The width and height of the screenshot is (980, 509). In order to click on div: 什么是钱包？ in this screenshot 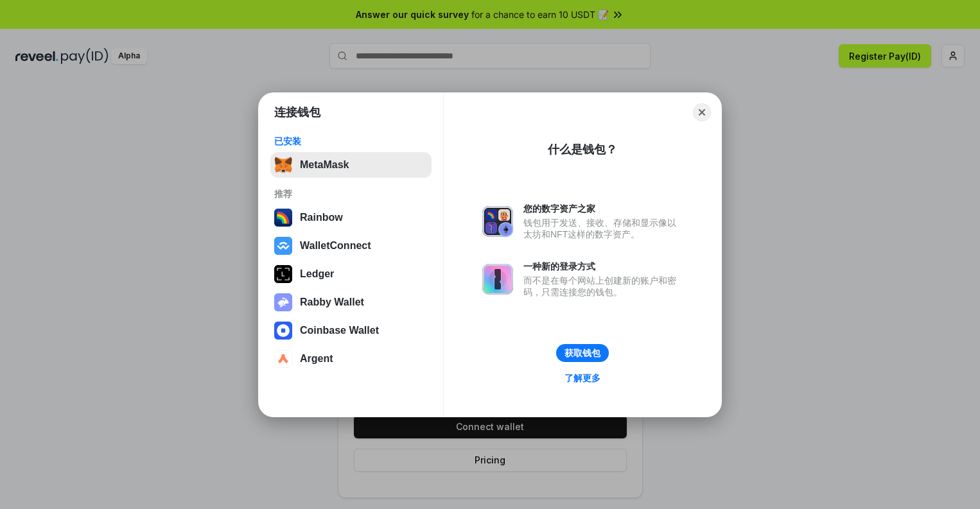, I will do `click(583, 149)`.